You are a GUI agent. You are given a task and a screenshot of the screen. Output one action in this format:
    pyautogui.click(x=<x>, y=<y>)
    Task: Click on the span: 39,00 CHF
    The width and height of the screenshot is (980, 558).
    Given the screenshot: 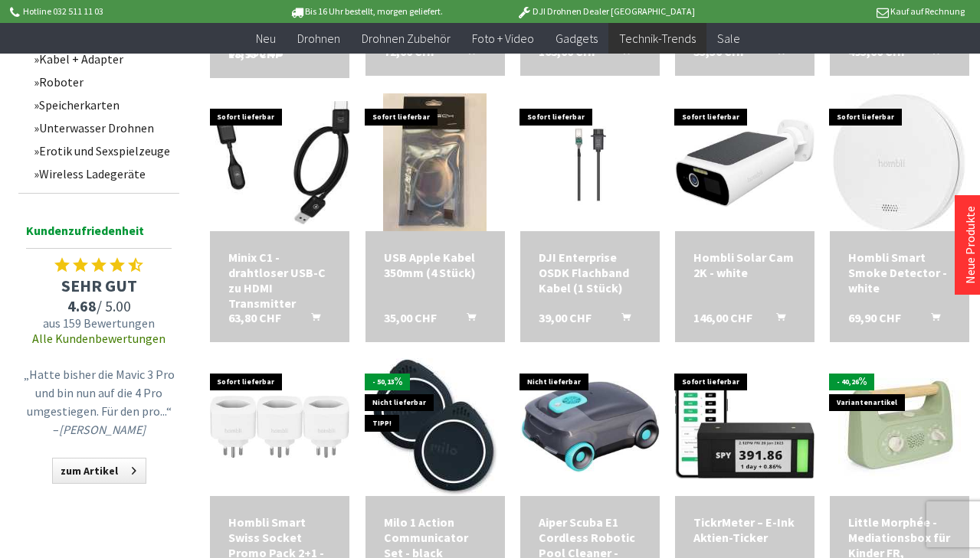 What is the action you would take?
    pyautogui.click(x=565, y=318)
    